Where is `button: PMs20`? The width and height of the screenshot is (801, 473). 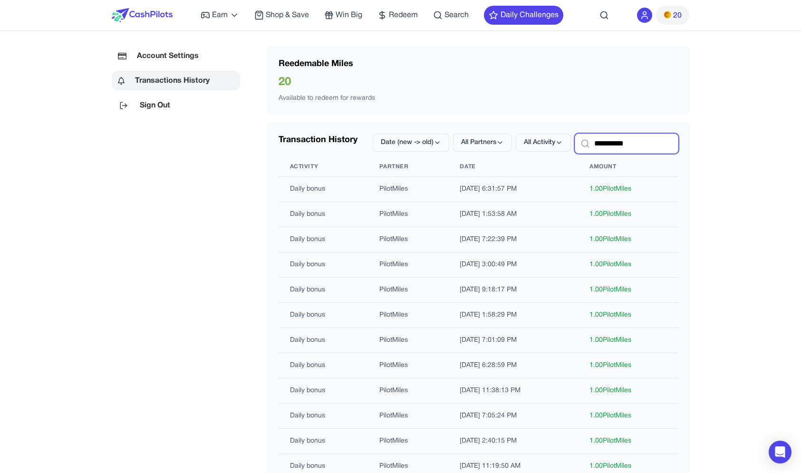 button: PMs20 is located at coordinates (672, 15).